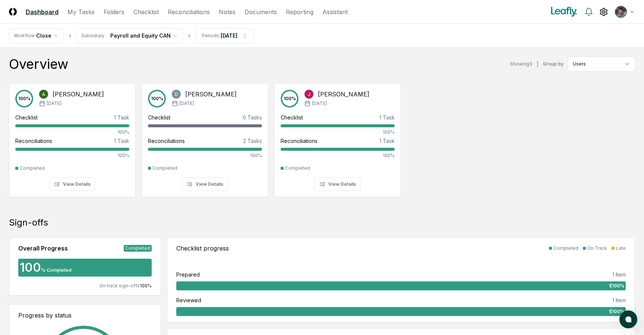 Image resolution: width=644 pixels, height=335 pixels. I want to click on span: 100 %, so click(145, 286).